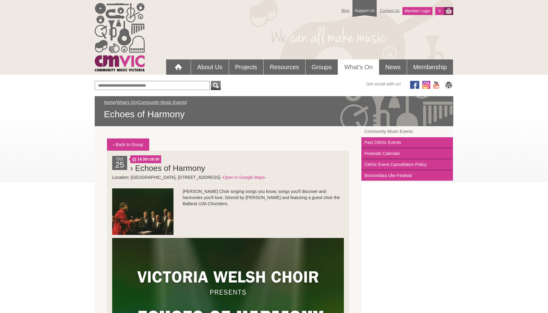  Describe the element at coordinates (146, 159) in the screenshot. I see `span: to` at that location.